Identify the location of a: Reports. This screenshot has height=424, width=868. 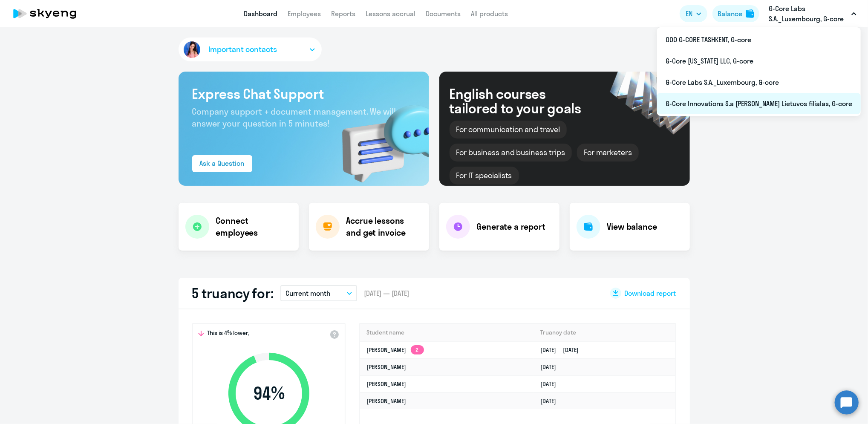
(343, 14).